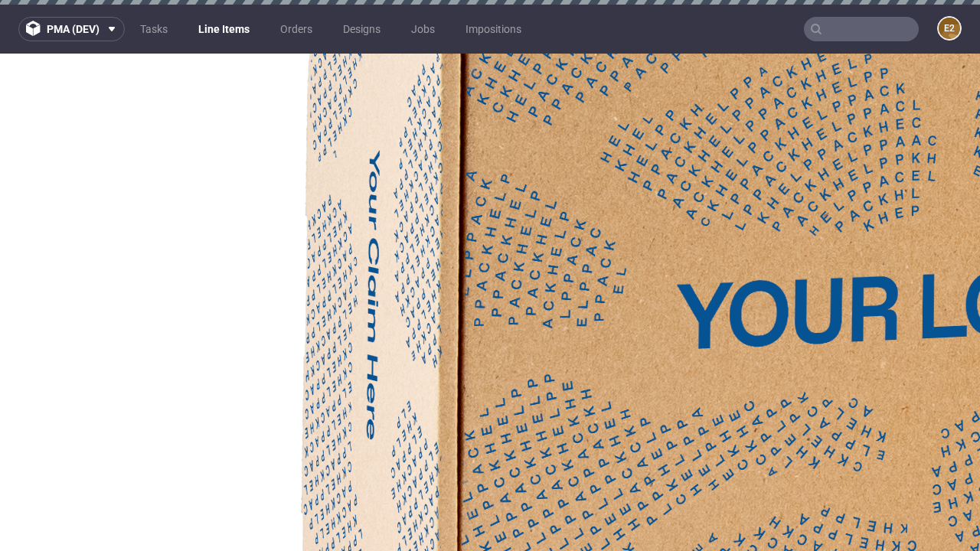 The height and width of the screenshot is (551, 980). Describe the element at coordinates (296, 29) in the screenshot. I see `a: Orders` at that location.